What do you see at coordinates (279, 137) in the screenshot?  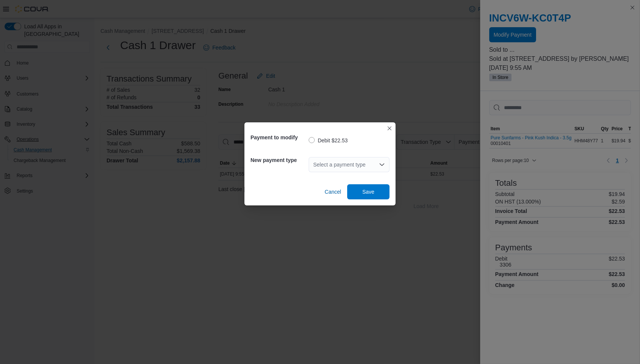 I see `h5: Payment to modify` at bounding box center [279, 137].